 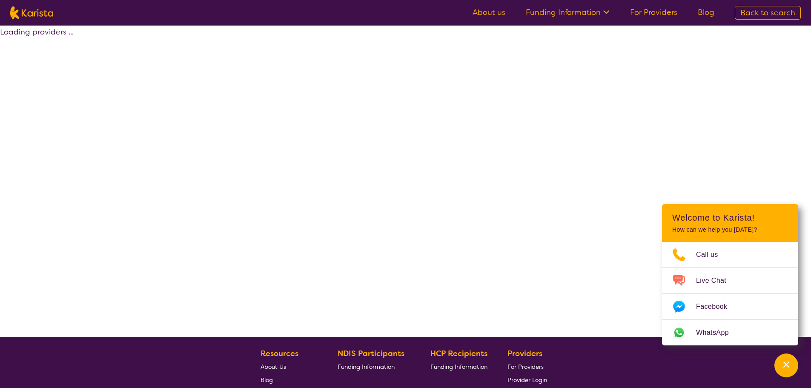 I want to click on h2: Welcome to Karista!, so click(x=730, y=218).